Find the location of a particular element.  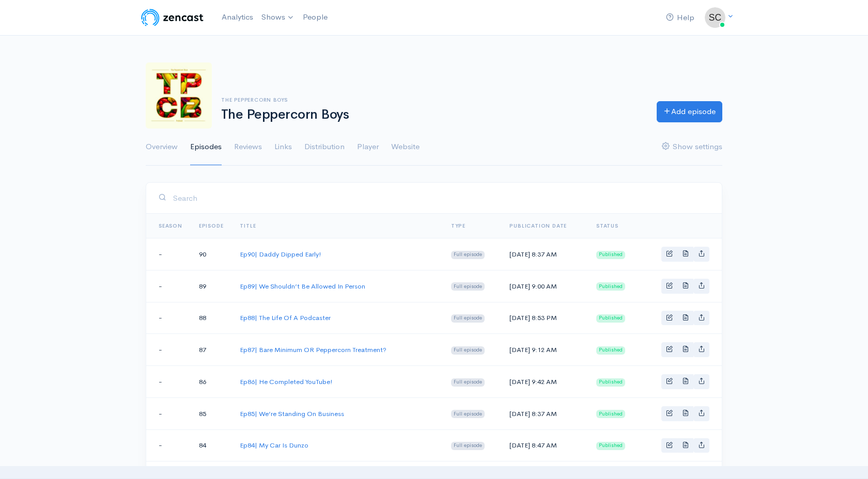

a: Episodes is located at coordinates (205, 147).